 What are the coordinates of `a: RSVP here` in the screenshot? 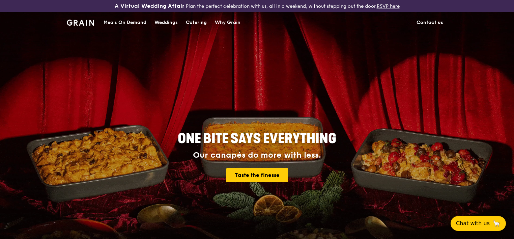 It's located at (388, 6).